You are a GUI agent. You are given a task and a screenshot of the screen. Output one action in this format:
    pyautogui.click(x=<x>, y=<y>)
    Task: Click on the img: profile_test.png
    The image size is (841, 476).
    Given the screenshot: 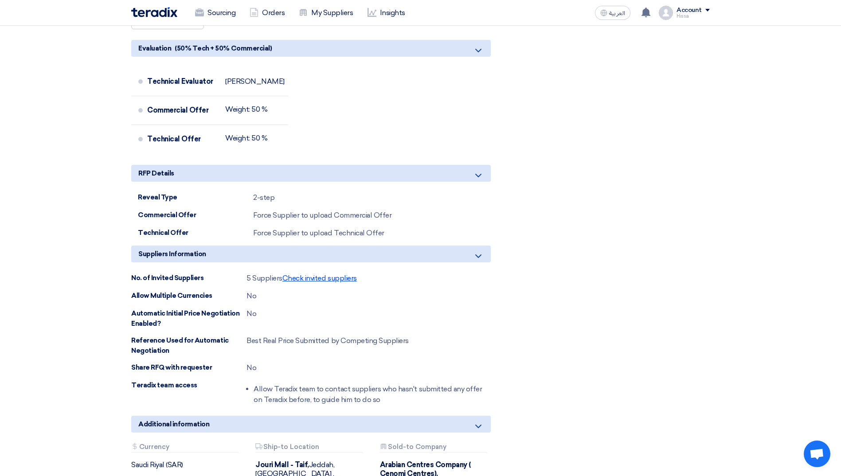 What is the action you would take?
    pyautogui.click(x=666, y=13)
    